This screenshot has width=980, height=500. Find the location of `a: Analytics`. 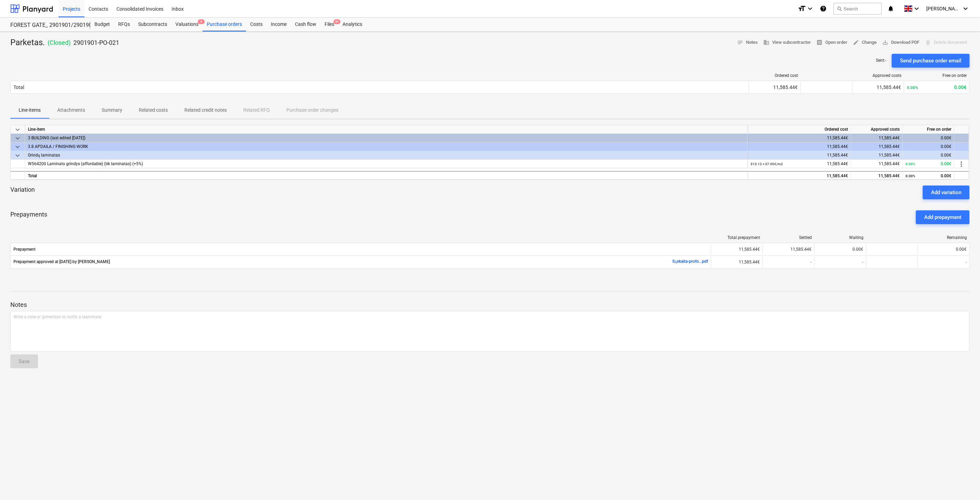

a: Analytics is located at coordinates (352, 25).